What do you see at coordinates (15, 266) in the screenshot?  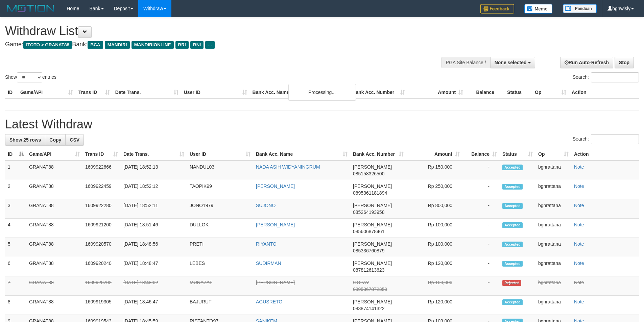 I see `td: 6` at bounding box center [15, 266].